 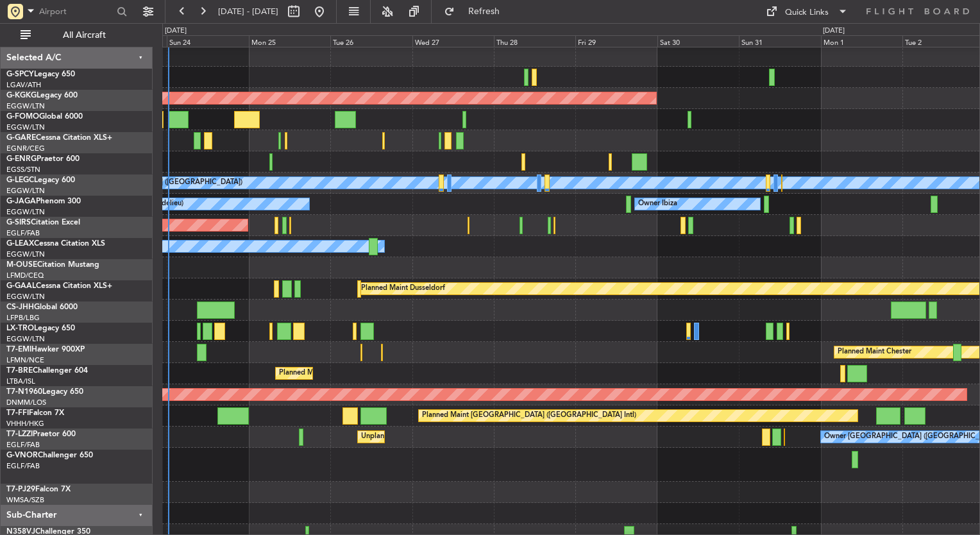 I want to click on div: Sat 30, so click(x=697, y=41).